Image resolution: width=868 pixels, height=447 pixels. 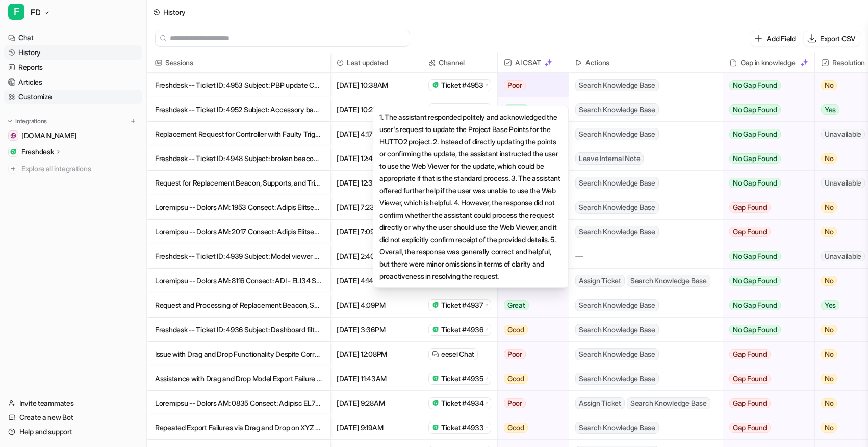 I want to click on button: Export CSV, so click(x=832, y=39).